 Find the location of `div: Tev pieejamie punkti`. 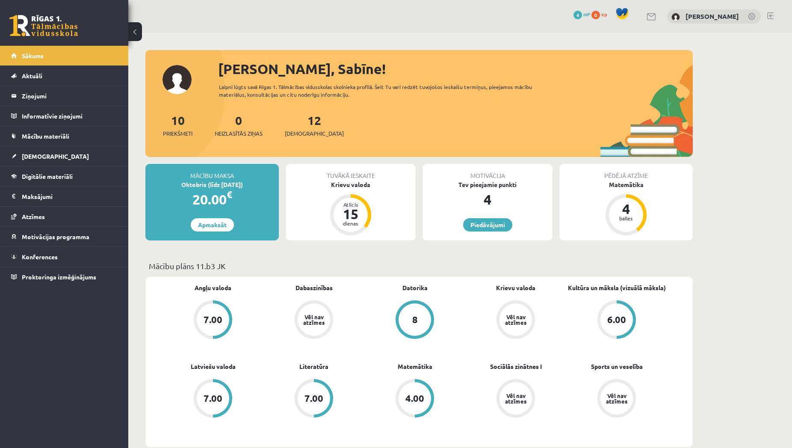

div: Tev pieejamie punkti is located at coordinates (488, 184).